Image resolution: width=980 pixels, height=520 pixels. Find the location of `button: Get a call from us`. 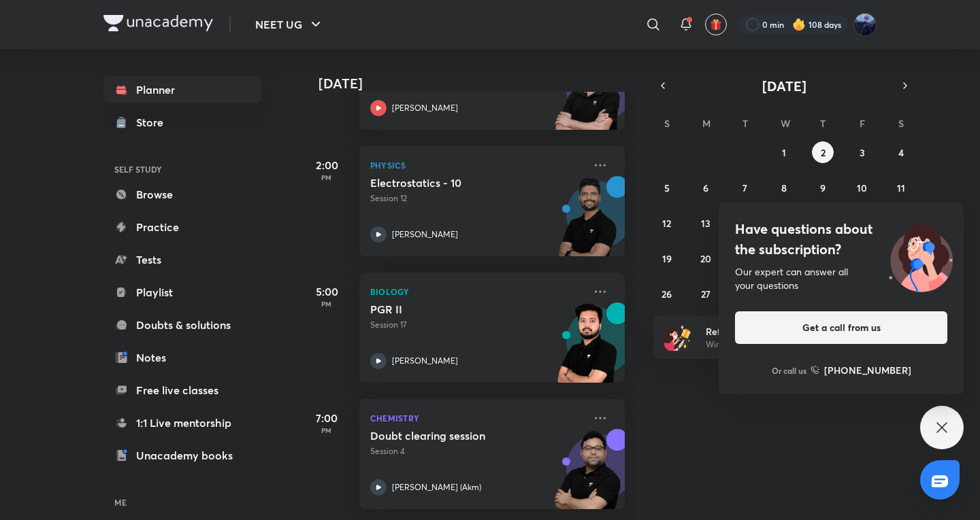

button: Get a call from us is located at coordinates (841, 328).